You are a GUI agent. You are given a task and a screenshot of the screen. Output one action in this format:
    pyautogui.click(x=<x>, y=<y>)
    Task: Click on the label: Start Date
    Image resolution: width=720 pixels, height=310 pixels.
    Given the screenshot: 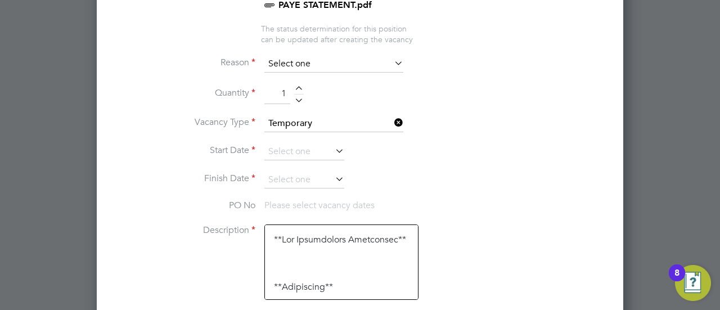 What is the action you would take?
    pyautogui.click(x=185, y=150)
    